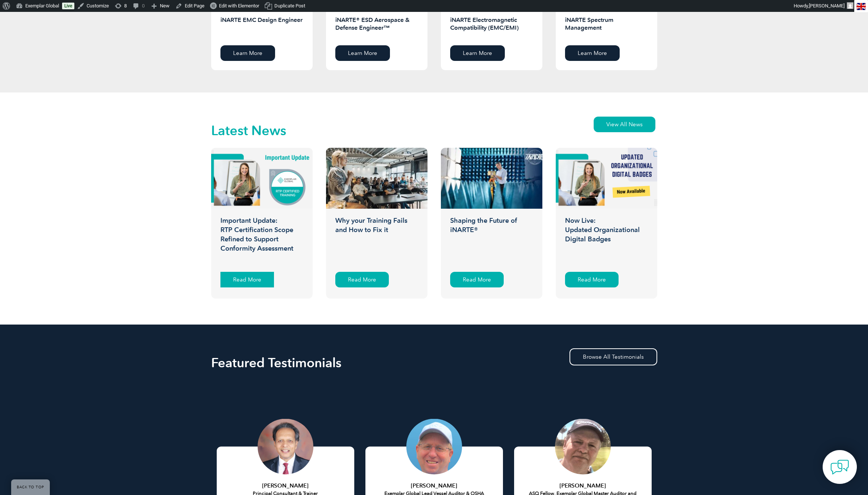  I want to click on a: Now Live:Updated Organizational Digital Badges Read More, so click(606, 223).